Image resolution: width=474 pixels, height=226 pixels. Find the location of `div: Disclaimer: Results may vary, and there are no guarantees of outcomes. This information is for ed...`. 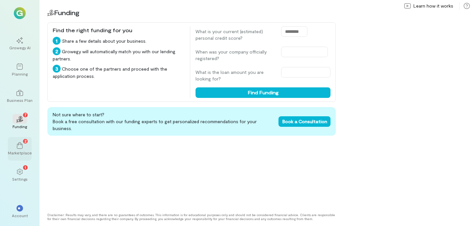

div: Disclaimer: Results may vary, and there are no guarantees of outcomes. This information is for ed... is located at coordinates (192, 217).